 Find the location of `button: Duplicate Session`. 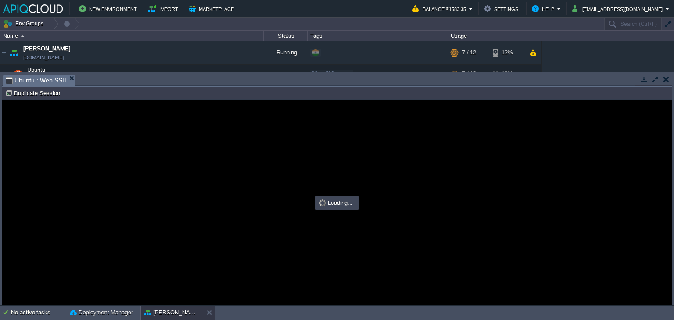

button: Duplicate Session is located at coordinates (34, 93).